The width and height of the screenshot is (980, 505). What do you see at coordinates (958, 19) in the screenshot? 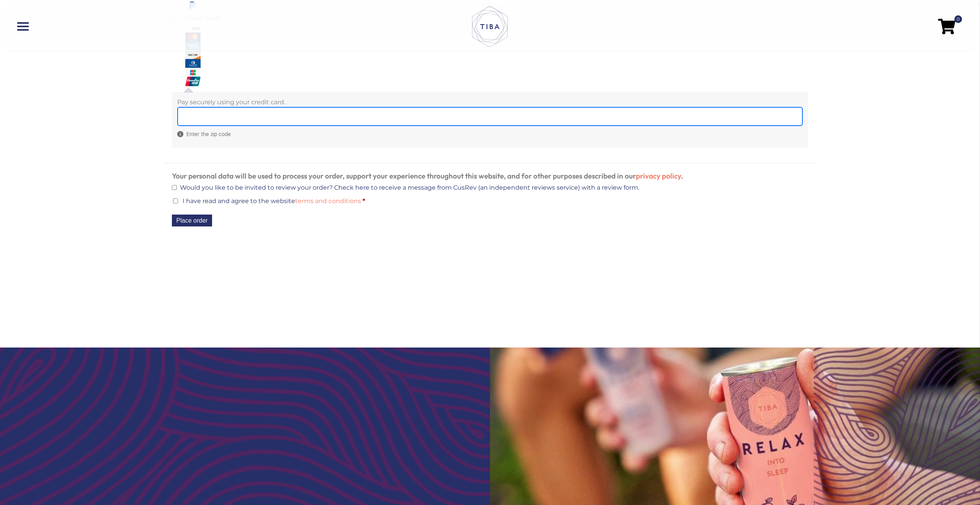
I see `span: 0` at bounding box center [958, 19].